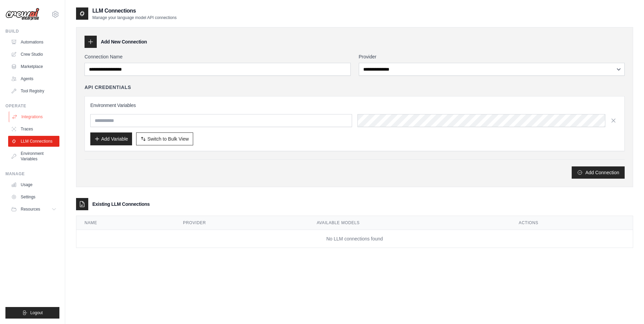  What do you see at coordinates (32, 313) in the screenshot?
I see `button: Logout` at bounding box center [32, 313].